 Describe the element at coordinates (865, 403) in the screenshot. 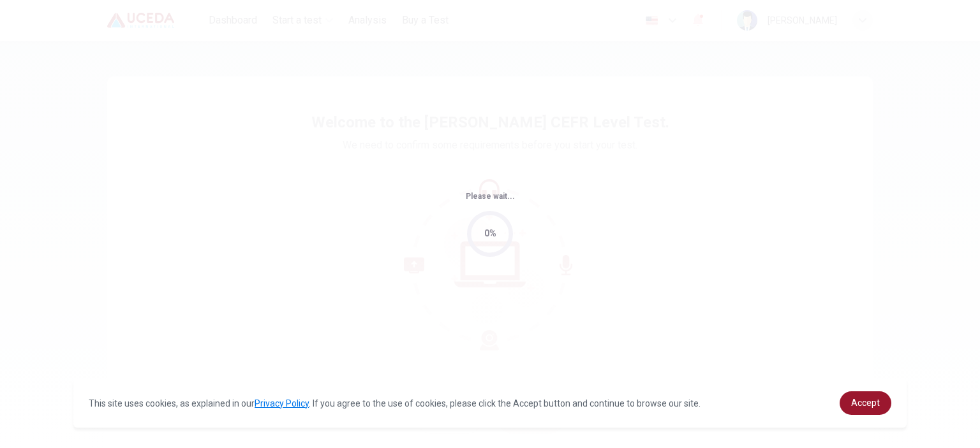

I see `span: Accept` at that location.